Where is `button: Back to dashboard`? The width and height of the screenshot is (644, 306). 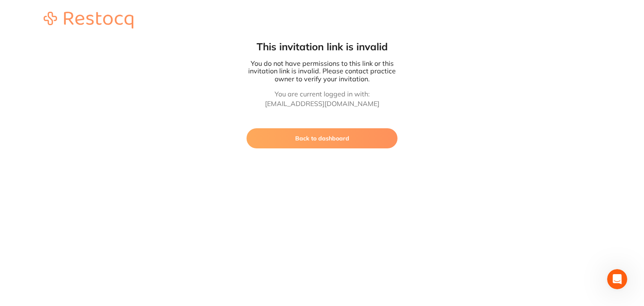
button: Back to dashboard is located at coordinates (322, 138).